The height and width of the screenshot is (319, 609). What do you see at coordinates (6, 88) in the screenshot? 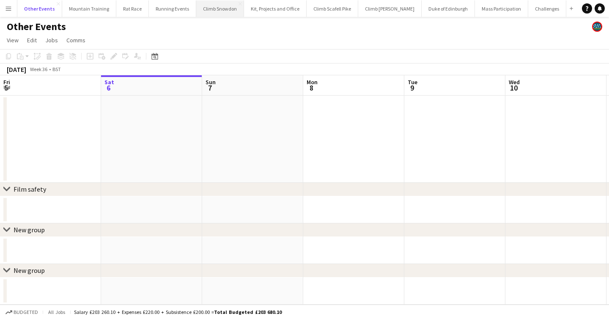
I see `span: 5` at bounding box center [6, 88].